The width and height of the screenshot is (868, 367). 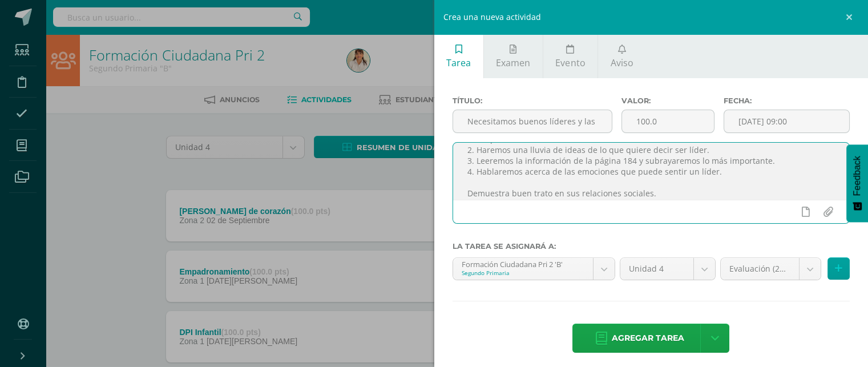 What do you see at coordinates (771, 269) in the screenshot?
I see `a: Evaluación (20.0%)` at bounding box center [771, 269].